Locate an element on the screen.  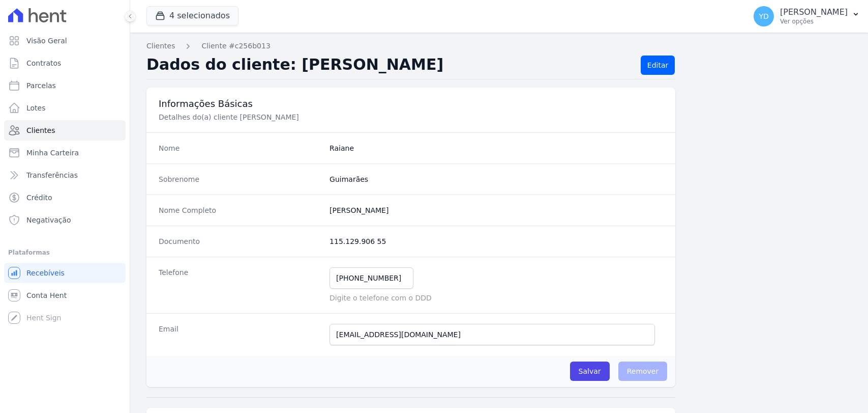
dt: Nome is located at coordinates (240, 148).